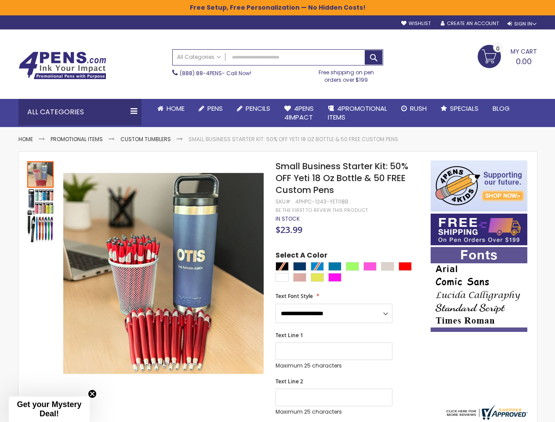  What do you see at coordinates (300, 266) in the screenshot?
I see `div: Navy Blue` at bounding box center [300, 266].